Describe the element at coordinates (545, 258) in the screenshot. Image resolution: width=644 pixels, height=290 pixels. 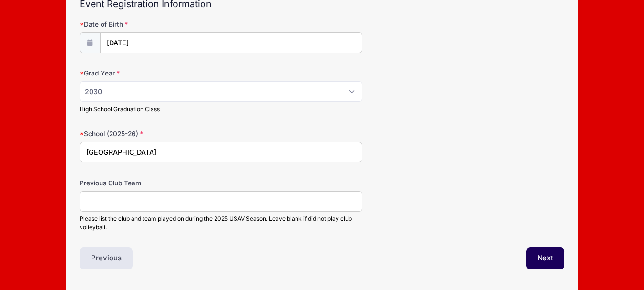
I see `button: Next` at that location.